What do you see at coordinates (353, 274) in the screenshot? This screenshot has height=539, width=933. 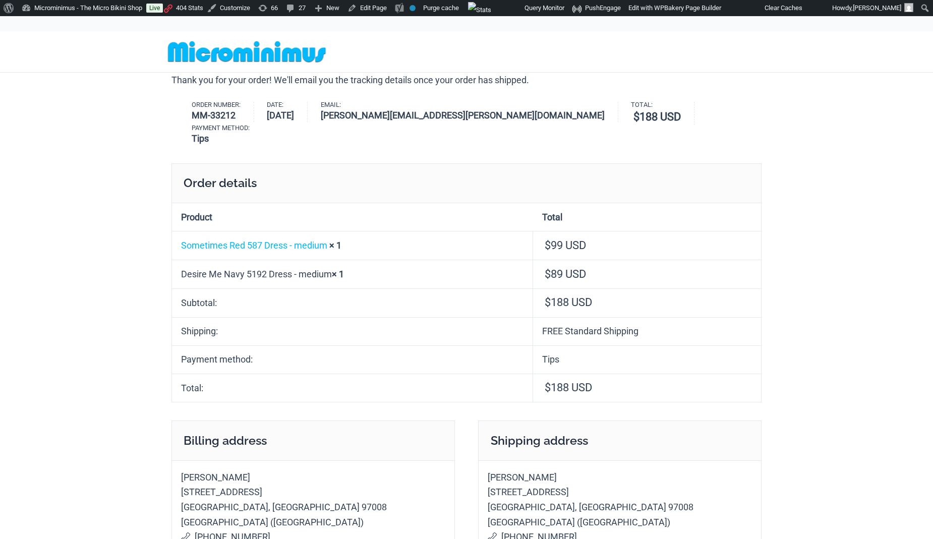 I see `td: Desire Me Navy 5192 Dress - medium` at bounding box center [353, 274].